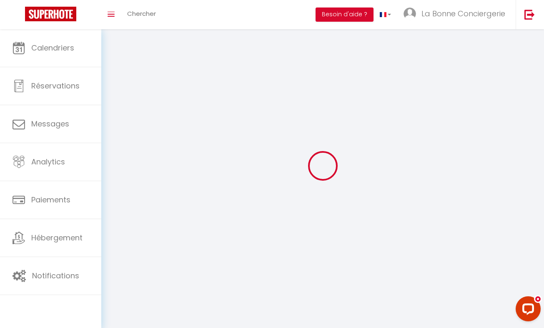 The image size is (544, 328). What do you see at coordinates (53, 48) in the screenshot?
I see `span: Calendriers` at bounding box center [53, 48].